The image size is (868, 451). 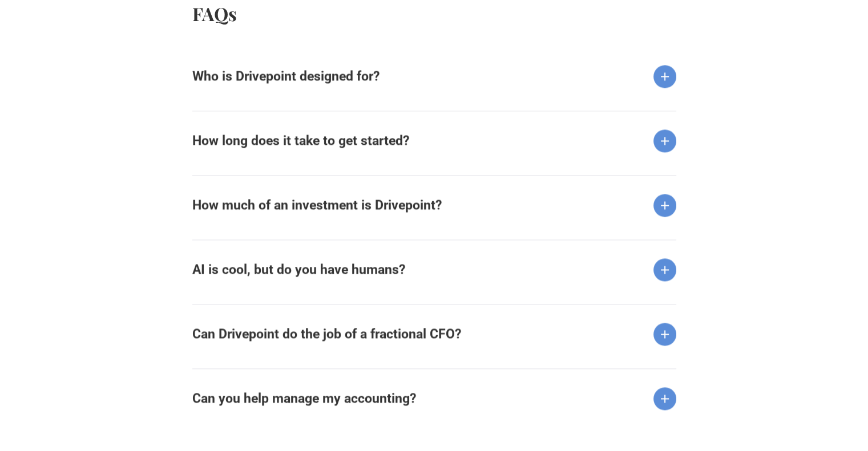 I want to click on strong: Can you help manage my accounting?, so click(x=304, y=398).